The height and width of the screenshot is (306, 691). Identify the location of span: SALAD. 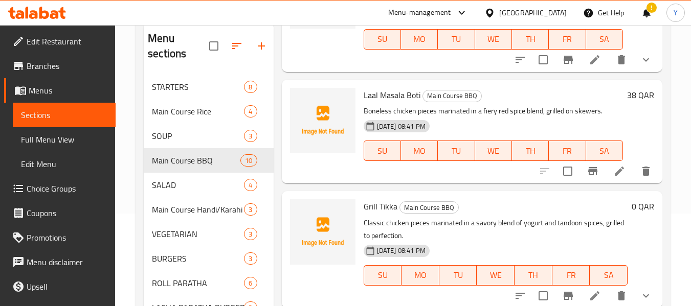
(198, 185).